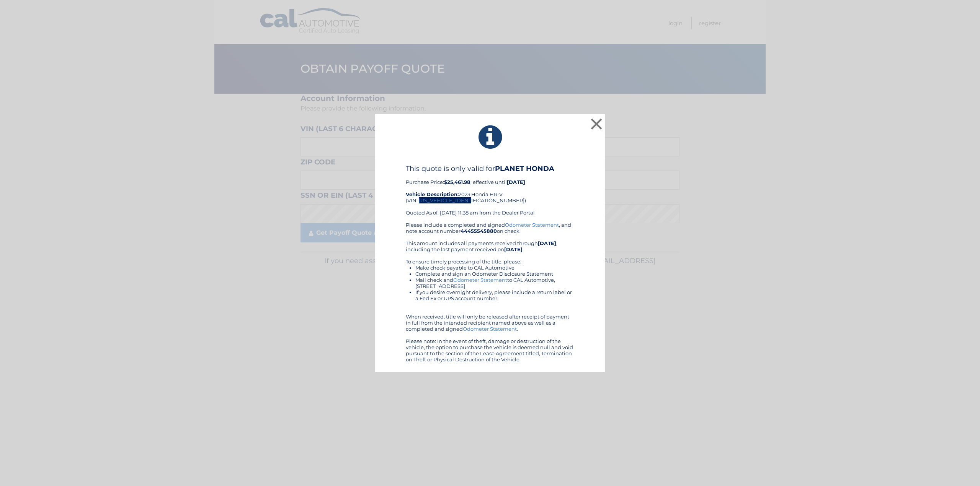  What do you see at coordinates (457, 182) in the screenshot?
I see `b: $25,461.98` at bounding box center [457, 182].